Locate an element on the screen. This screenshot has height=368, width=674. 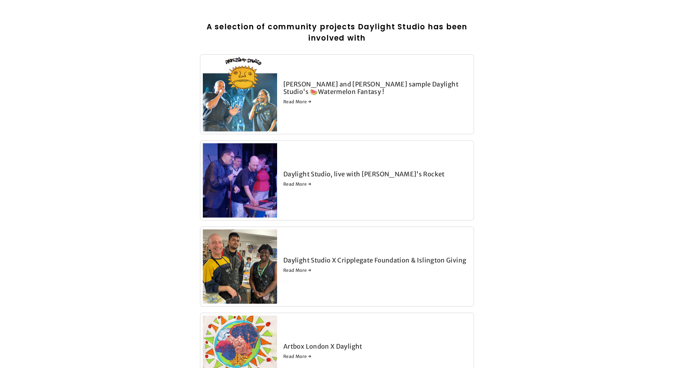
a: Snoop Dogg and Dr. Dre sample Daylight Studio's 🍉Watermelon Fantasy ! is located at coordinates (243, 94).